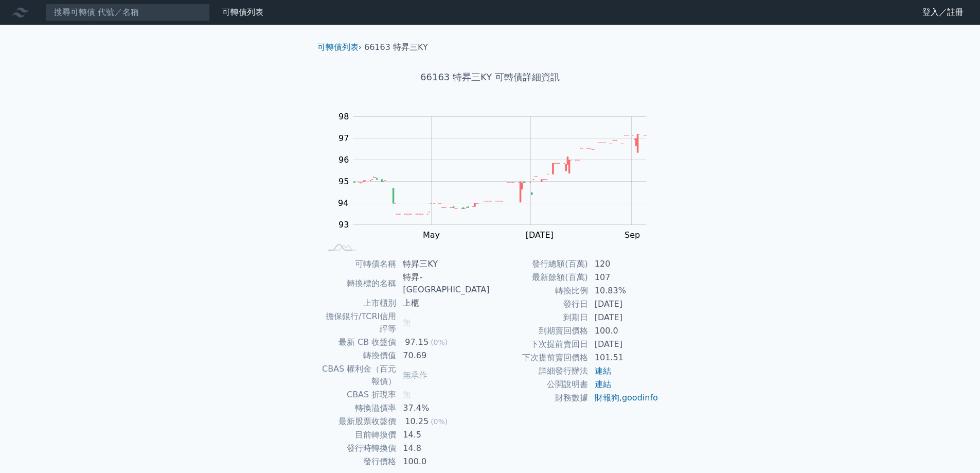  What do you see at coordinates (539, 331) in the screenshot?
I see `td: 到期賣回價格` at bounding box center [539, 331].